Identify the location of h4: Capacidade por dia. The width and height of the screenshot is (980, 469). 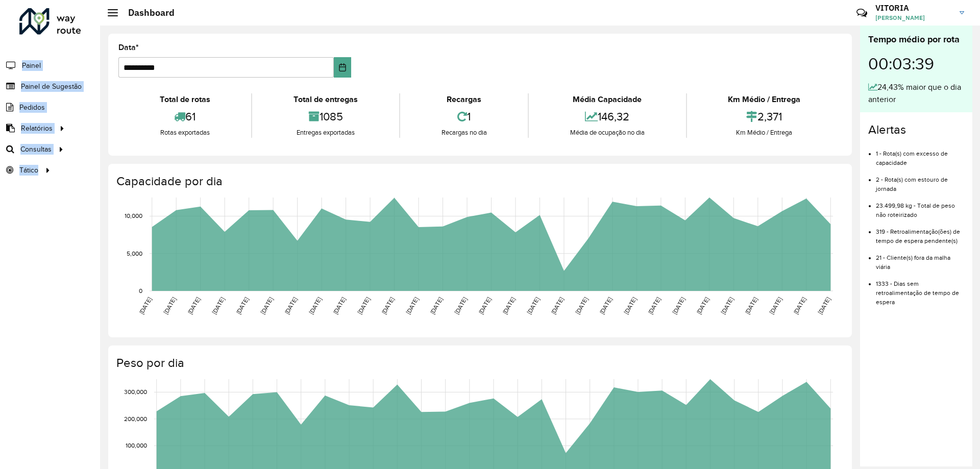
(479, 181).